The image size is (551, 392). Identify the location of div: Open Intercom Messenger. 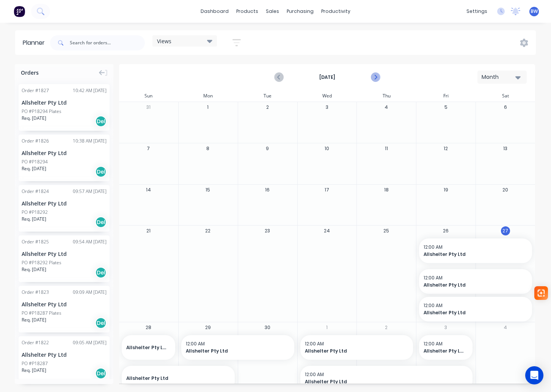
(534, 375).